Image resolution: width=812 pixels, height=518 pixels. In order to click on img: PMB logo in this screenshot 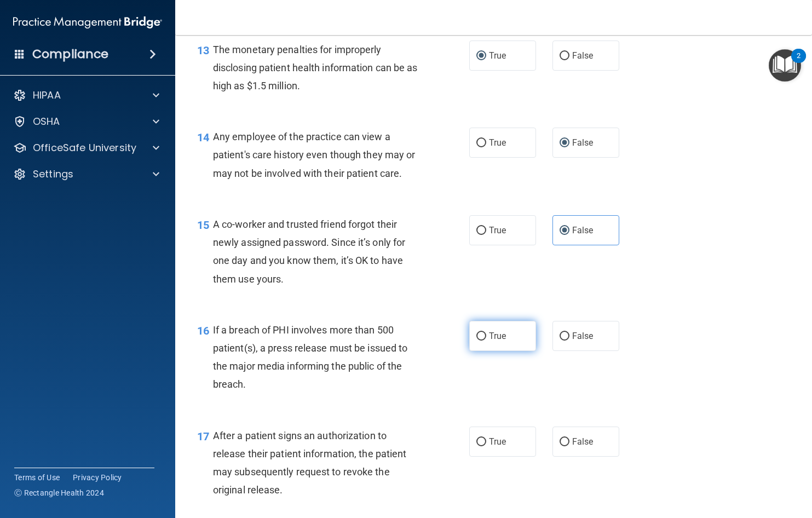, I will do `click(88, 22)`.